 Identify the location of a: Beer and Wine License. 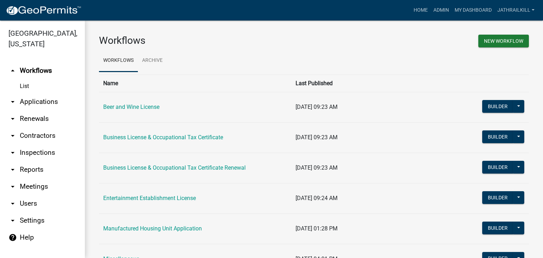
(131, 107).